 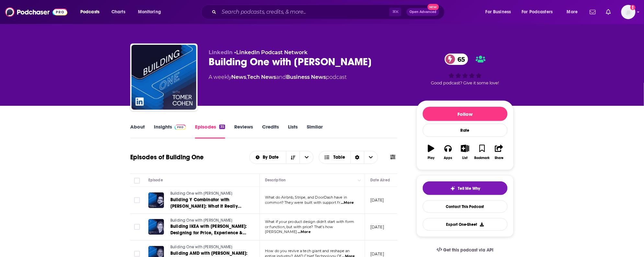 I want to click on span: New, so click(x=434, y=7).